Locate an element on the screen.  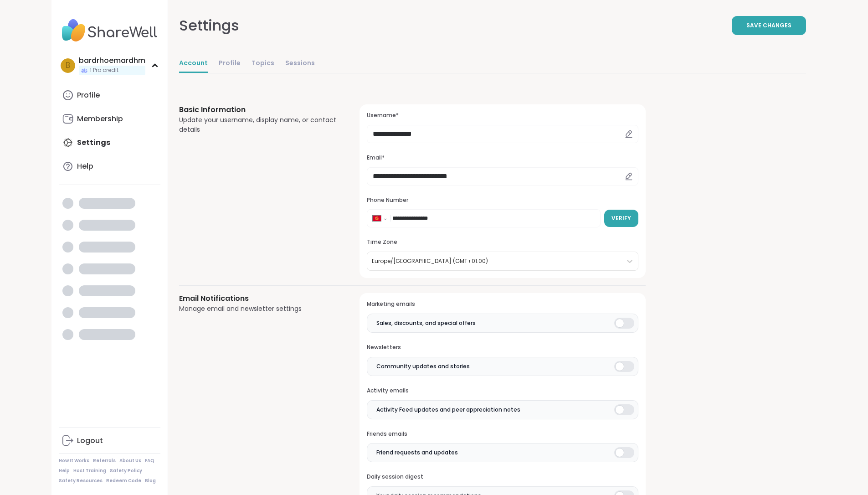
span: Save Changes is located at coordinates (769, 25).